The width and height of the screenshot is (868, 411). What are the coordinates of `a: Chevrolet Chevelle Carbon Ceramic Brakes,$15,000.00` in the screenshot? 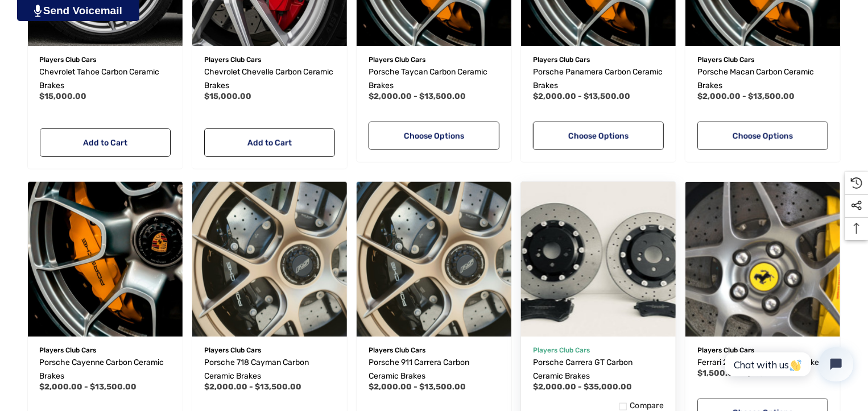 It's located at (270, 79).